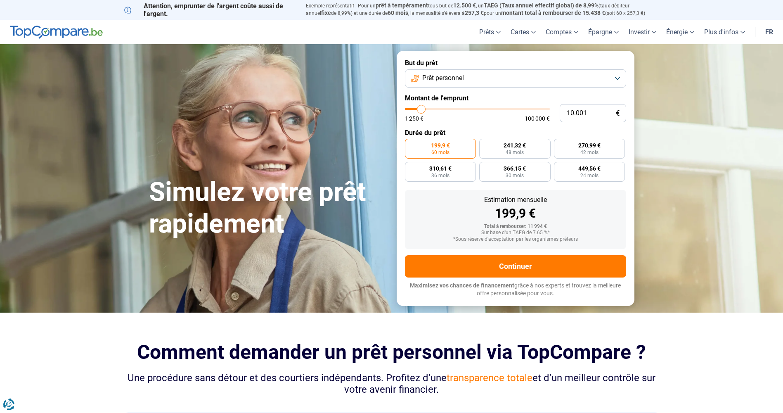 The image size is (783, 413). Describe the element at coordinates (514, 152) in the screenshot. I see `span: 48 mois` at that location.